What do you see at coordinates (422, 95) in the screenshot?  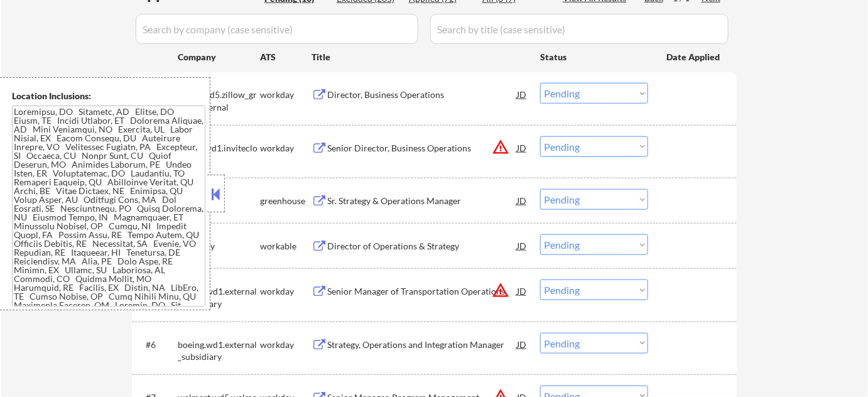 I see `div: Director, Business Operations` at bounding box center [422, 95].